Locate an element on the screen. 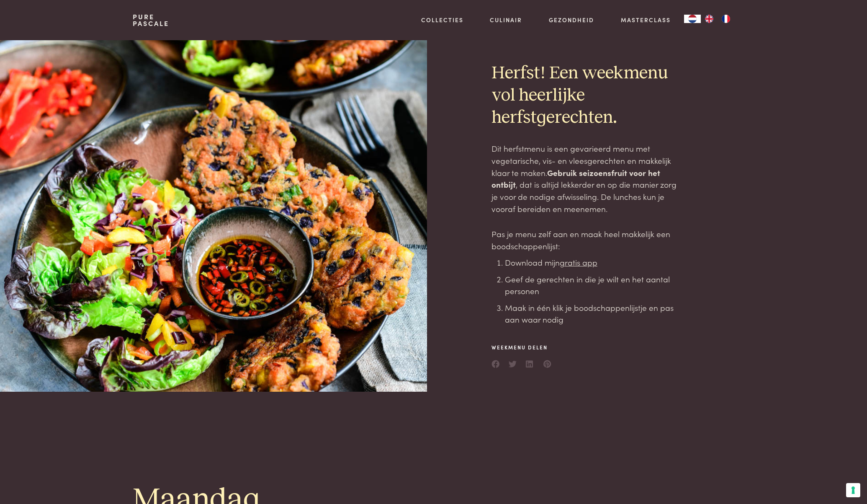 The height and width of the screenshot is (504, 867). a: EN is located at coordinates (710, 19).